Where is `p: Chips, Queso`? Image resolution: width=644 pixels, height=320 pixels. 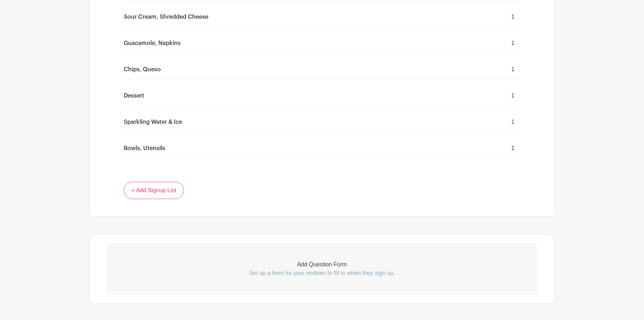 p: Chips, Queso is located at coordinates (142, 70).